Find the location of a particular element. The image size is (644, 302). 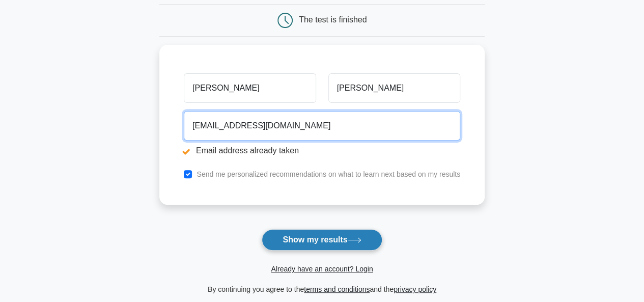

a: privacy policy is located at coordinates (415, 289).